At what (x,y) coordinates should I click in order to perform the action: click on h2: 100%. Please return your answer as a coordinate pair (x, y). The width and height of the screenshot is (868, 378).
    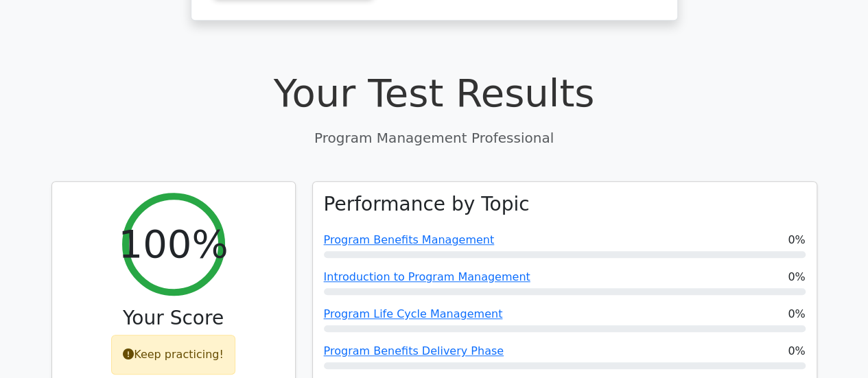
    Looking at the image, I should click on (173, 244).